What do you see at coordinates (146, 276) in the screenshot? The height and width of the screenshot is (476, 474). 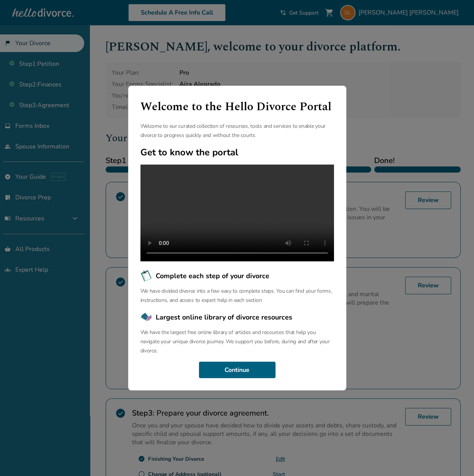 I see `img: Complete each step of your divorce` at bounding box center [146, 276].